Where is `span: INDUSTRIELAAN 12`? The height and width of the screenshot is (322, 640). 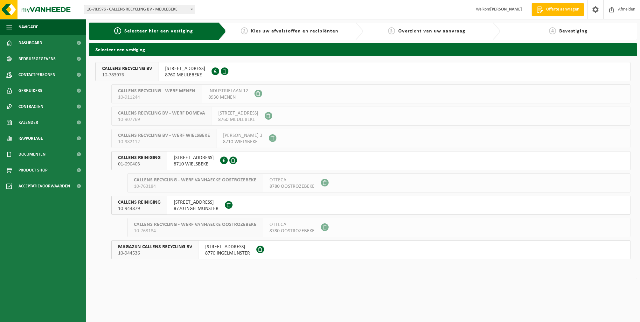
span: INDUSTRIELAAN 12 is located at coordinates (228, 91).